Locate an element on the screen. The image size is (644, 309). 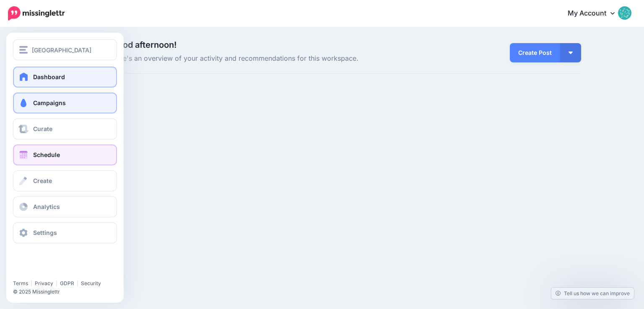
a: Curate is located at coordinates (65, 129).